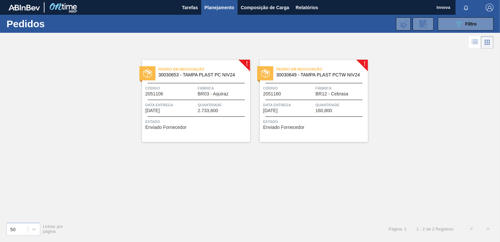 Image resolution: width=500 pixels, height=242 pixels. I want to click on img: Logout, so click(490, 8).